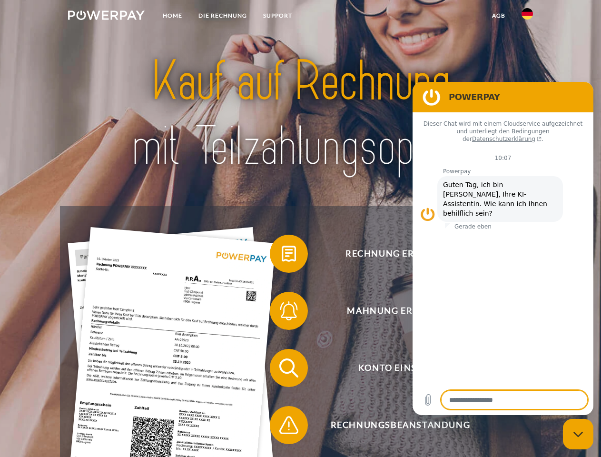 This screenshot has width=601, height=457. Describe the element at coordinates (106, 89) in the screenshot. I see `p: Powerpay` at that location.